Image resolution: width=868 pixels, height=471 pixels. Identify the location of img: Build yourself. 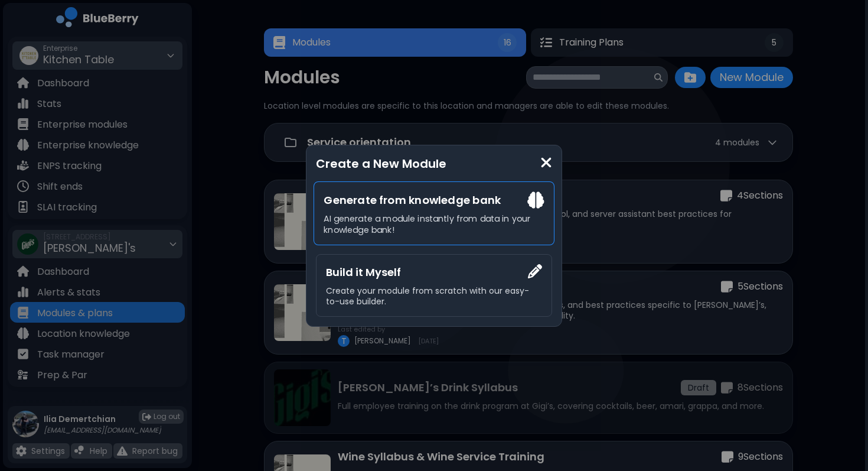
(535, 271).